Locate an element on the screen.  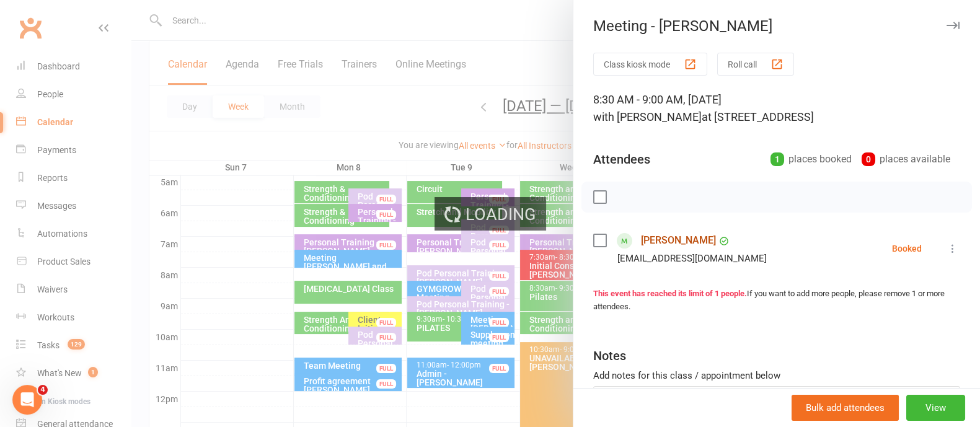
div: Add notes for this class / appointment below is located at coordinates (777, 376).